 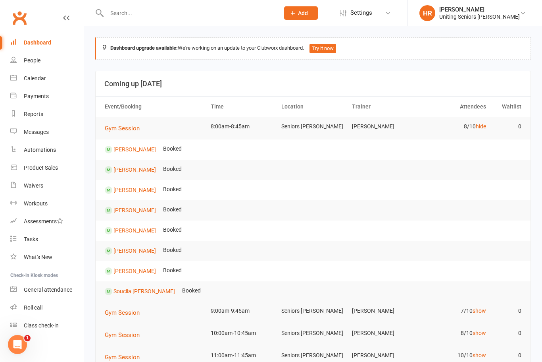 I want to click on th: Time, so click(x=242, y=106).